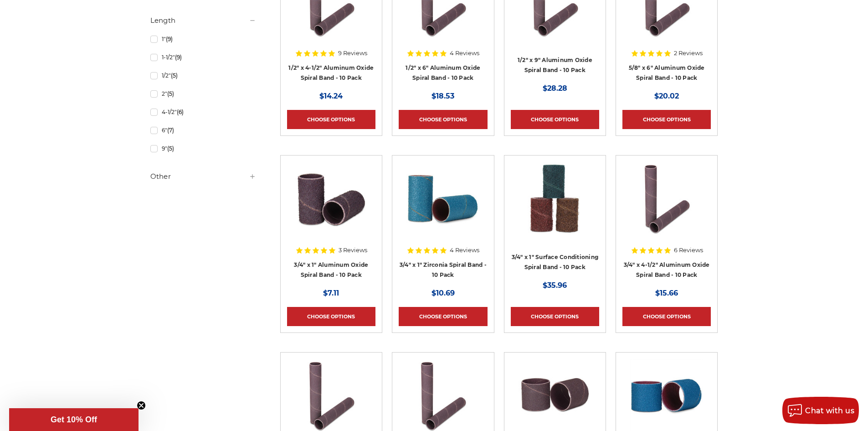 The image size is (868, 431). Describe the element at coordinates (554, 262) in the screenshot. I see `a: 3/4" x 1" Surface Conditioning Spiral Band - 10 Pack` at that location.